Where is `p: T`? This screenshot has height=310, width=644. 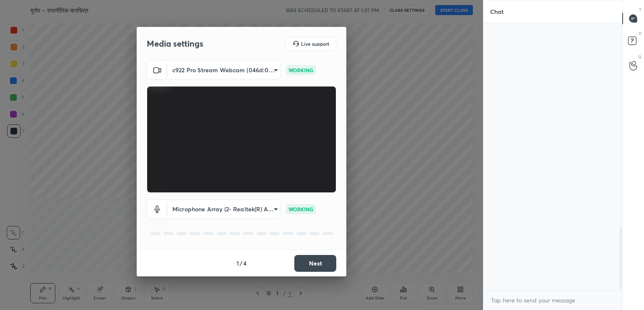
p: T is located at coordinates (640, 10).